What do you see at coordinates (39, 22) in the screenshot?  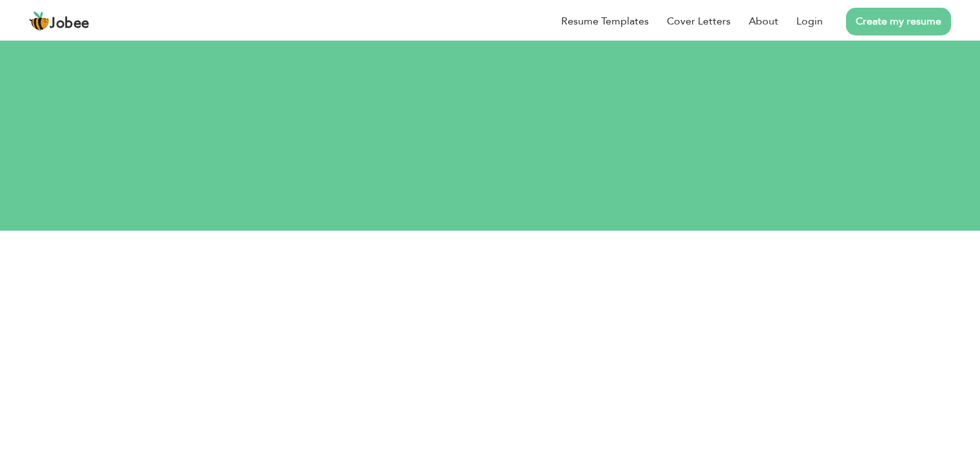 I see `img: jobee.io` at bounding box center [39, 22].